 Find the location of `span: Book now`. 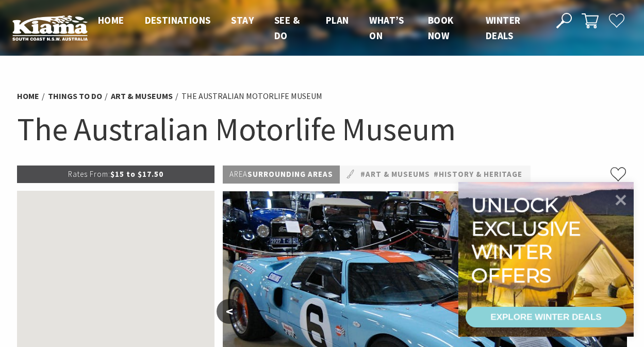

span: Book now is located at coordinates (440, 27).